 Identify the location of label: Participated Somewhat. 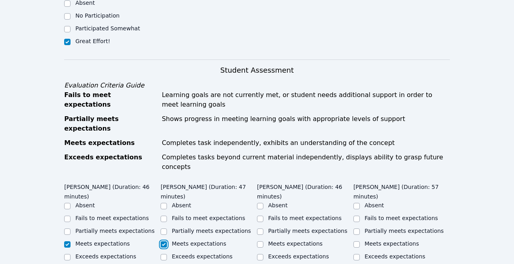
(108, 28).